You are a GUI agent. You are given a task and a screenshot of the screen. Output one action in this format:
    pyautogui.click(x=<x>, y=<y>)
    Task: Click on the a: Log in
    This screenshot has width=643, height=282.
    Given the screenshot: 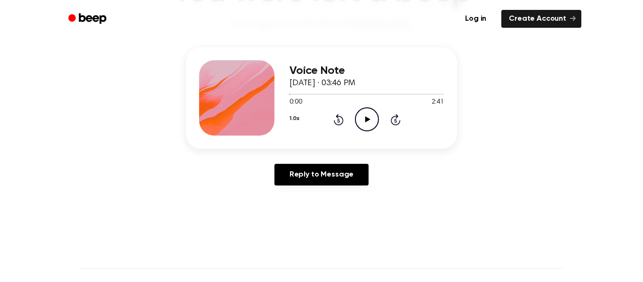 What is the action you would take?
    pyautogui.click(x=475, y=19)
    